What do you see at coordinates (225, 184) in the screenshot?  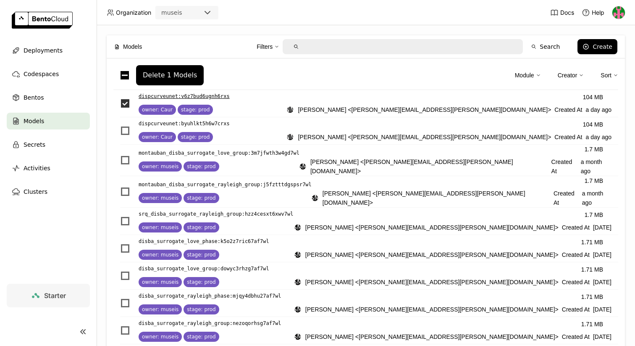 I see `p: montauban_disba_surrogate_rayleigh_group : j5fztttdgspsr7wl` at bounding box center [225, 184].